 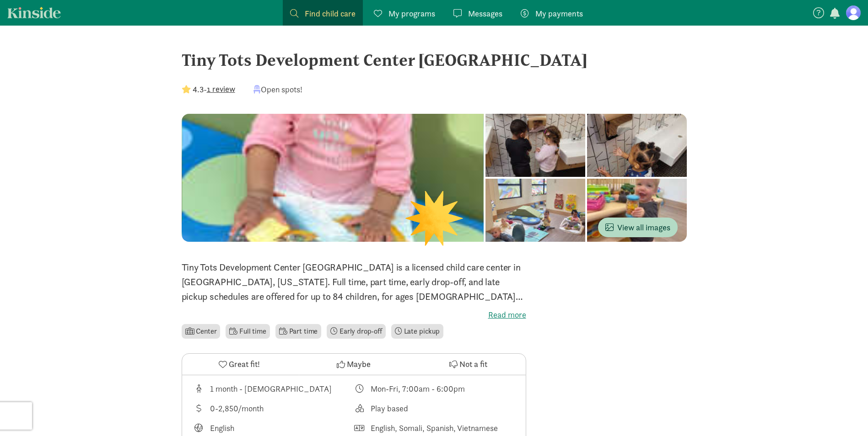 What do you see at coordinates (273, 389) in the screenshot?
I see `div: Age range for children that this provider cares for` at bounding box center [273, 389].